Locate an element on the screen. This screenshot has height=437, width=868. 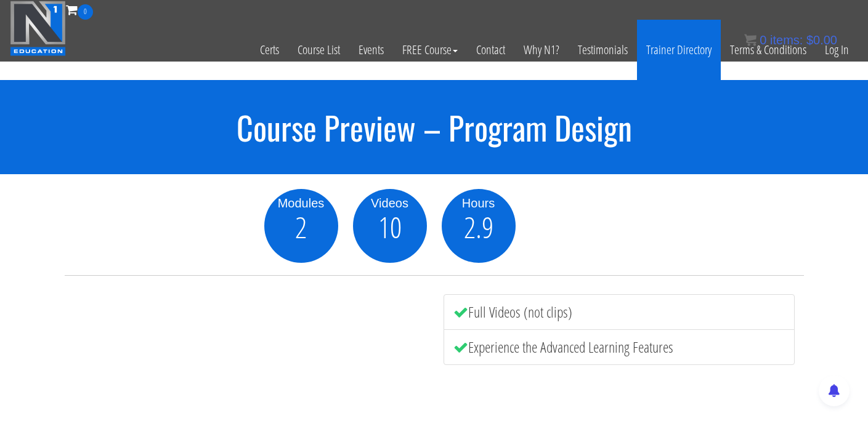
a: Course List is located at coordinates (318, 50).